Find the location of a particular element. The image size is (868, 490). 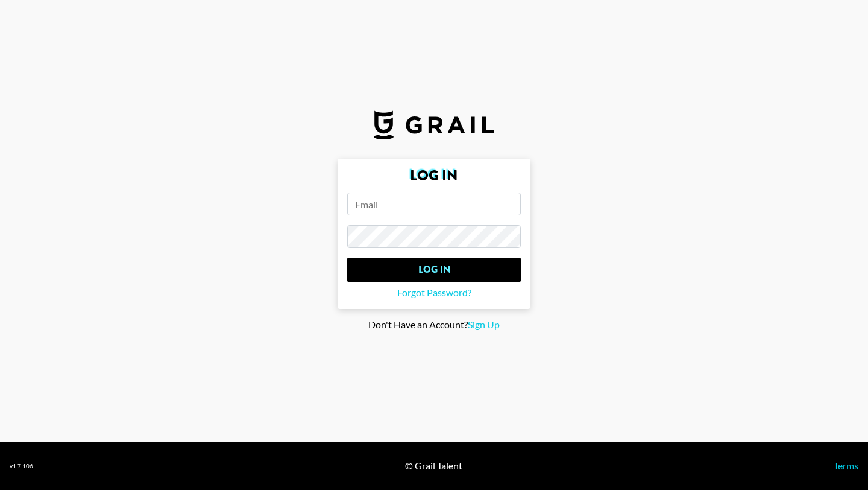

div: v 1.7.106 is located at coordinates (21, 466).